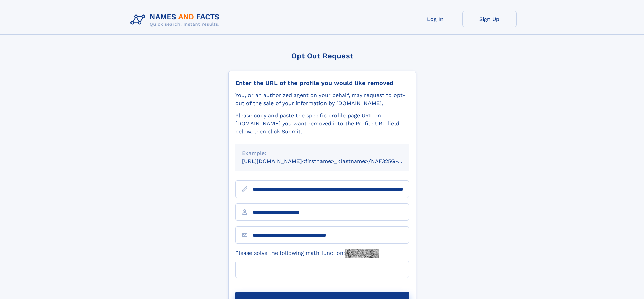 This screenshot has width=644, height=299. I want to click on div: Example:, so click(322, 154).